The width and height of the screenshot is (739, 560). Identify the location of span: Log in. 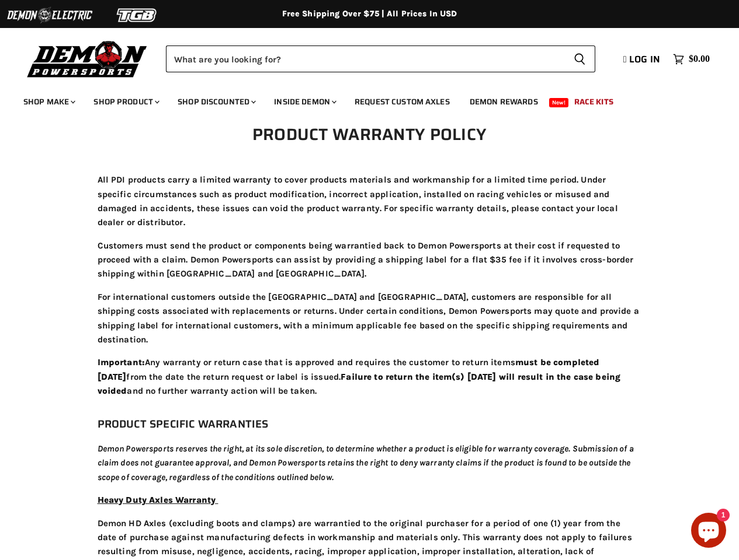
(644, 59).